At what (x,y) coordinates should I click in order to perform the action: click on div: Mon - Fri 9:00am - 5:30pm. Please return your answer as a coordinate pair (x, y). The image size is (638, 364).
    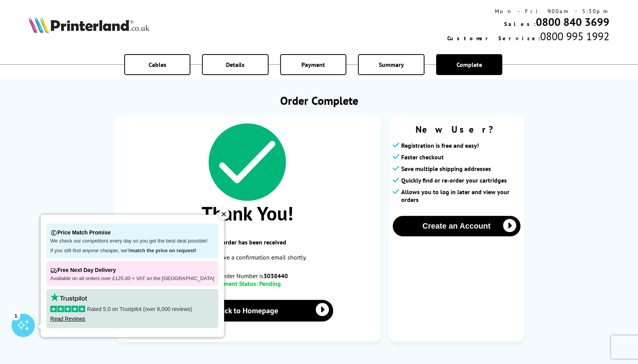
    Looking at the image, I should click on (528, 11).